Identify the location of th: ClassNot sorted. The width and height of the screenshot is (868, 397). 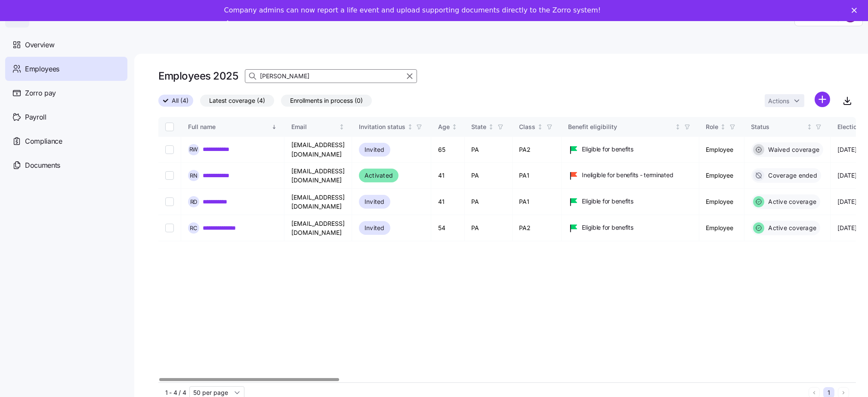
(537, 127).